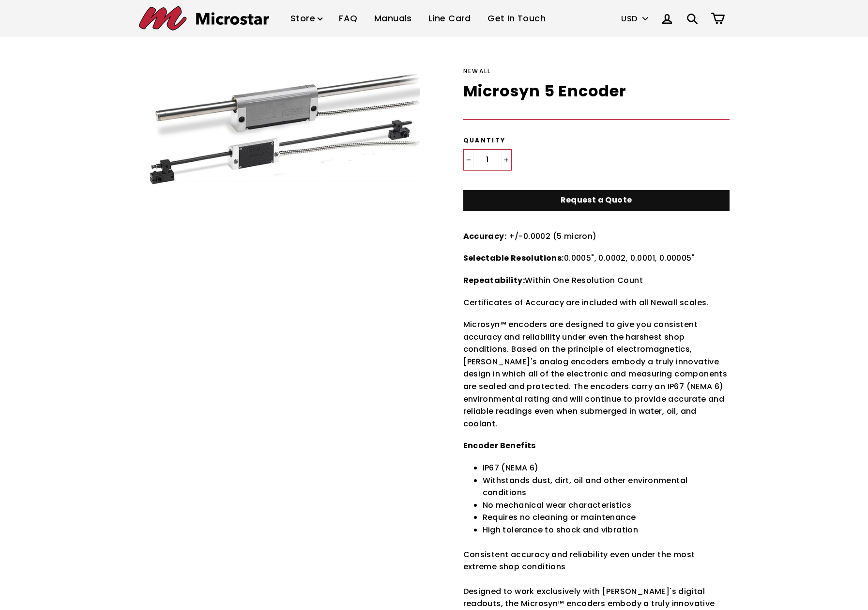 The width and height of the screenshot is (868, 610). What do you see at coordinates (494, 280) in the screenshot?
I see `strong: Repeatability:` at bounding box center [494, 280].